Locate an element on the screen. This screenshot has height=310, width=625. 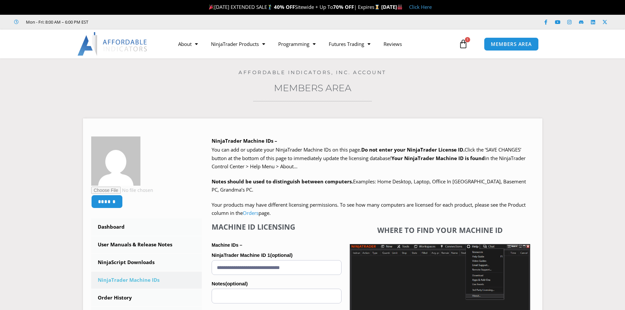
a: Reviews is located at coordinates (392, 44).